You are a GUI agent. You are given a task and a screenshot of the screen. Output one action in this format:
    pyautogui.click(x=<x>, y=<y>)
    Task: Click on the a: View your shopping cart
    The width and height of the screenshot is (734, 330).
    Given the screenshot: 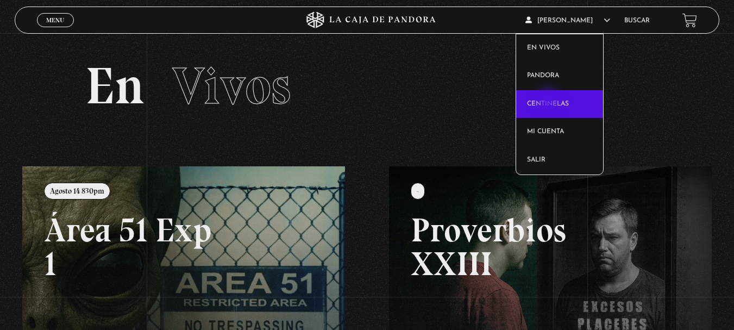 What is the action you would take?
    pyautogui.click(x=689, y=20)
    